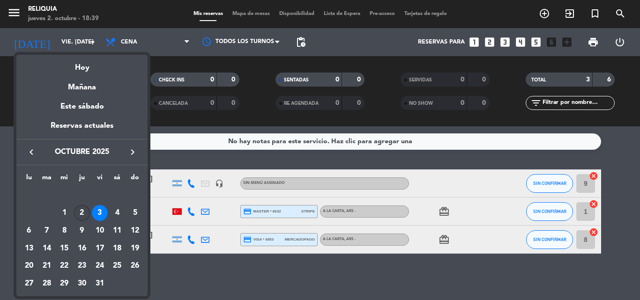 Image resolution: width=640 pixels, height=300 pixels. Describe the element at coordinates (82, 231) in the screenshot. I see `td: 9 de octubre de 2025` at that location.